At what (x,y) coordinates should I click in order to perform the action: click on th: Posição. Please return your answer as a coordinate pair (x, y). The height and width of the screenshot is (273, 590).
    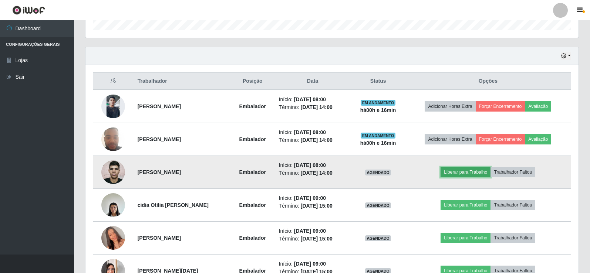
    Looking at the image, I should click on (253, 81).